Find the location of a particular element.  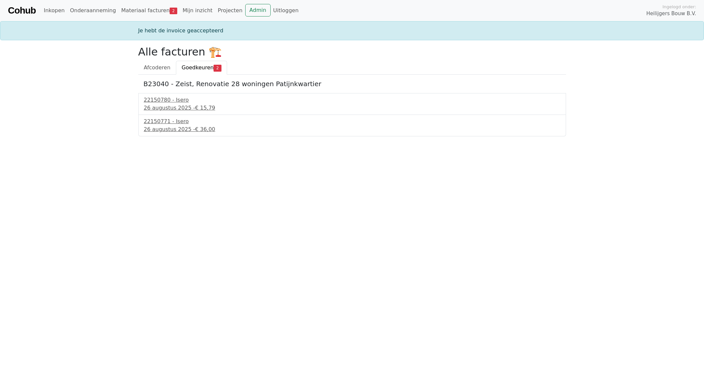

a: Inkopen is located at coordinates (54, 11).